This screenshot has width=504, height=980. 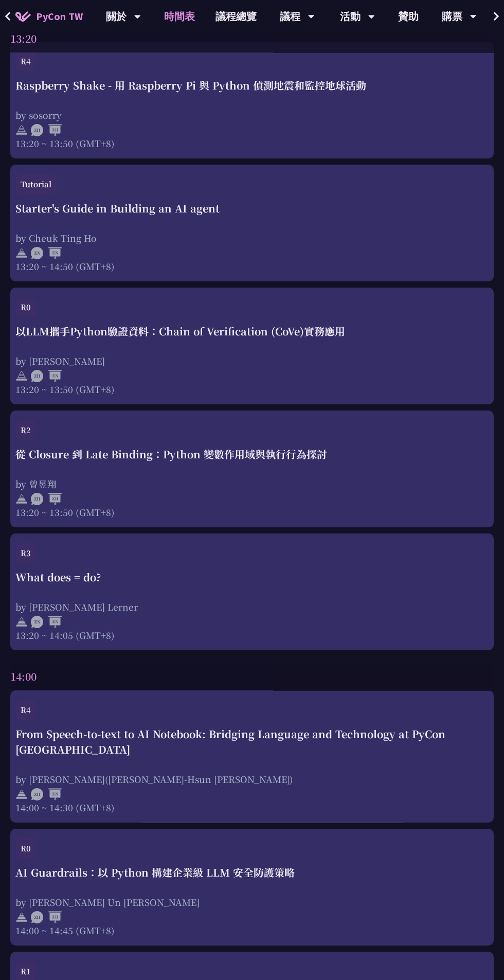 I want to click on div: by Cheuk Ting Ho, so click(x=252, y=238).